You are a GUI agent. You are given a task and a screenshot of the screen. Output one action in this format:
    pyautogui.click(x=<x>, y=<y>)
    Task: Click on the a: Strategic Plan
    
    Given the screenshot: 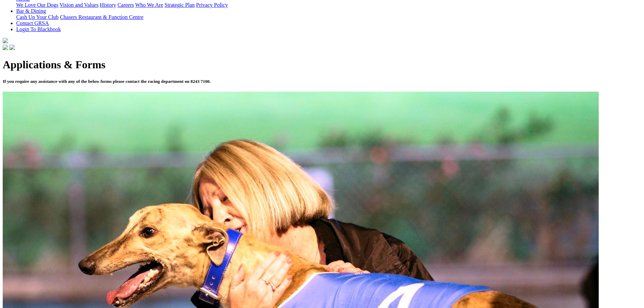 What is the action you would take?
    pyautogui.click(x=179, y=5)
    